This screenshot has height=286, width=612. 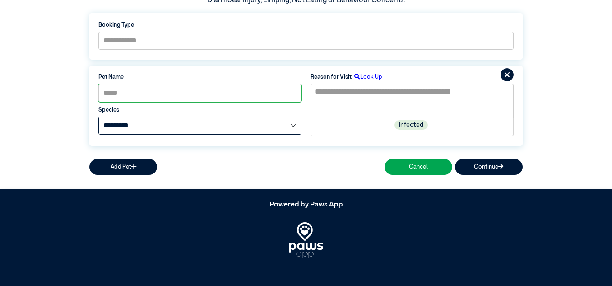 What do you see at coordinates (331, 77) in the screenshot?
I see `label: Reason for Visit` at bounding box center [331, 77].